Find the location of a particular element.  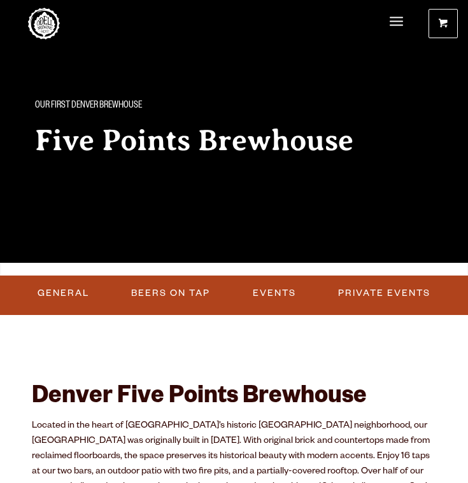

a: Private Events is located at coordinates (384, 293).